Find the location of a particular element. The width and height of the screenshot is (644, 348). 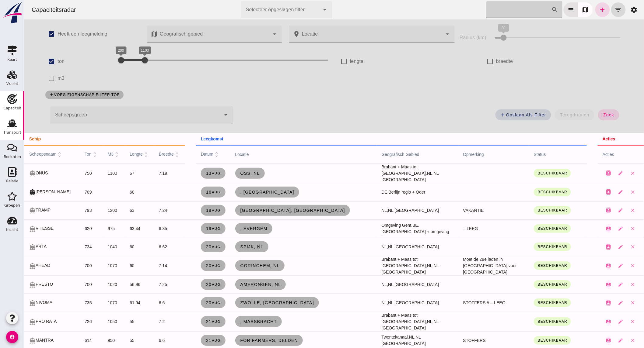

a: 13aug is located at coordinates (189, 173).